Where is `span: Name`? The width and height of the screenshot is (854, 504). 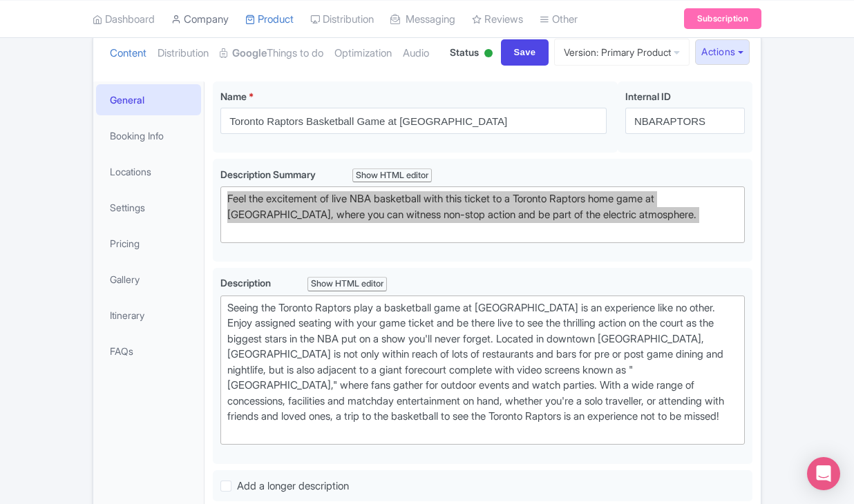
span: Name is located at coordinates (234, 96).